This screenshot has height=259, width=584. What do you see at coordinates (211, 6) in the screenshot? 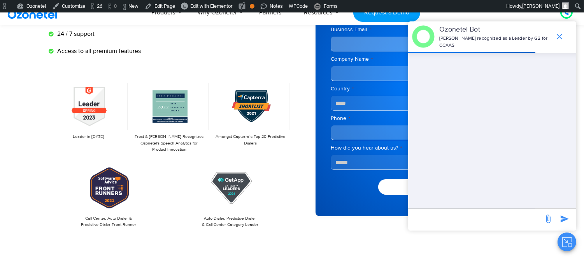
I see `span: Edit with Elementor` at bounding box center [211, 6].